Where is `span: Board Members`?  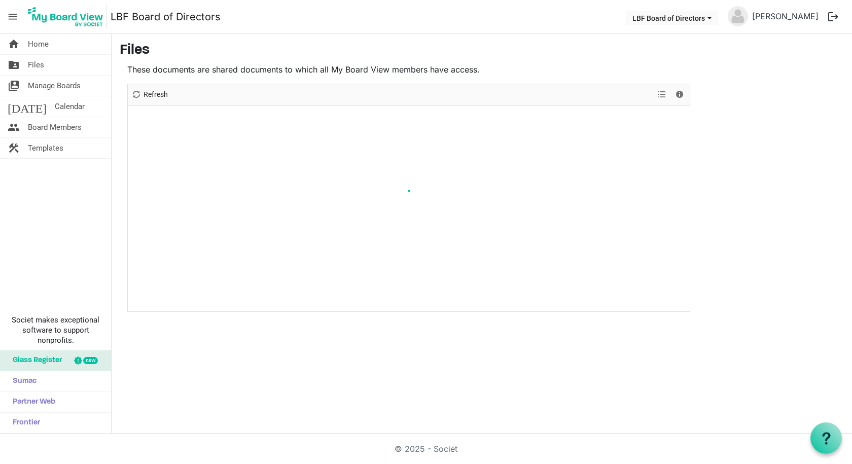 span: Board Members is located at coordinates (55, 127).